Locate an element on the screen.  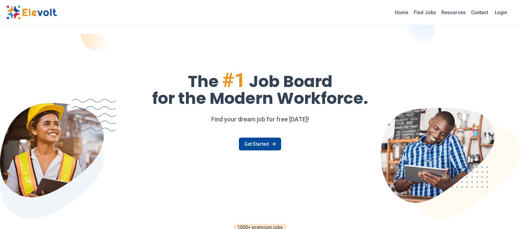
a: Find Jobs is located at coordinates (425, 12).